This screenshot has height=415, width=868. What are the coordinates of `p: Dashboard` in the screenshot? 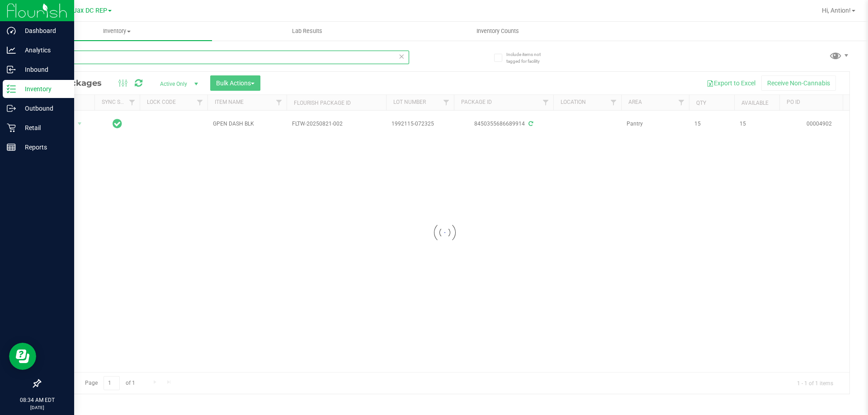 It's located at (43, 31).